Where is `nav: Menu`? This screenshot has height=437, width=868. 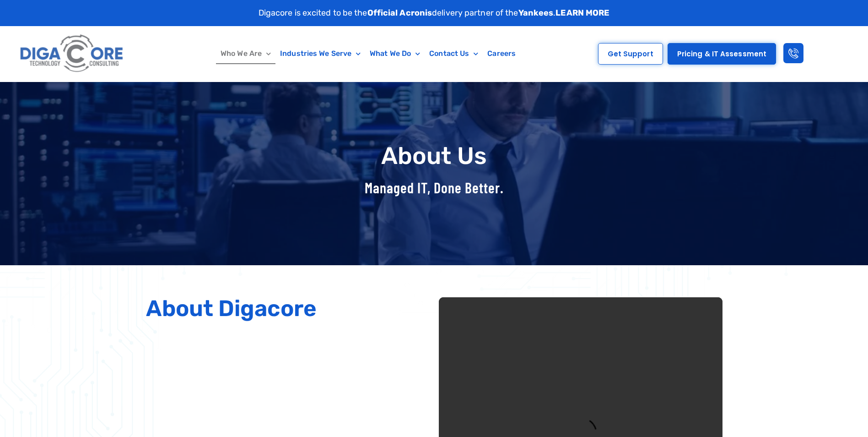 nav: Menu is located at coordinates (368, 53).